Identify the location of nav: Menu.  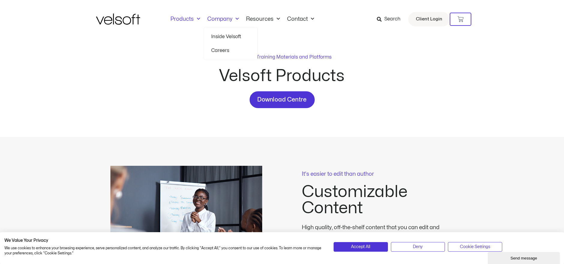
(242, 19).